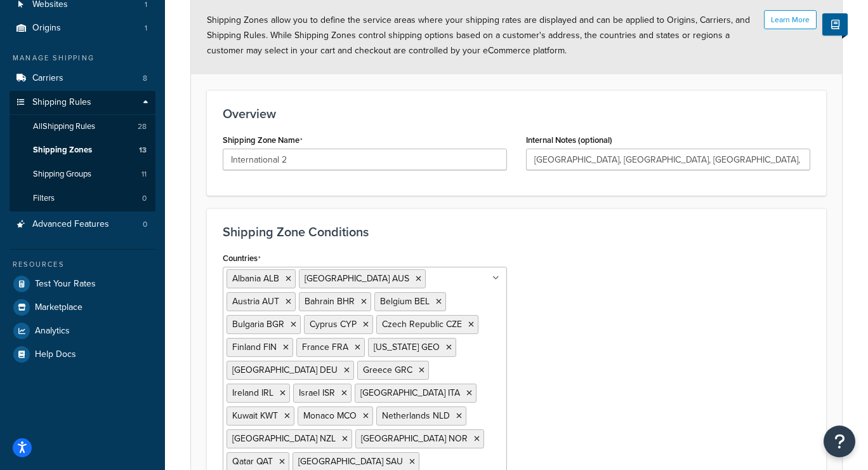 The image size is (868, 470). Describe the element at coordinates (83, 28) in the screenshot. I see `li: Origins` at that location.